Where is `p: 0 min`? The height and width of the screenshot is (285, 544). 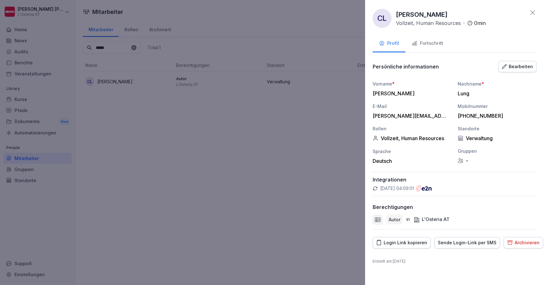 p: 0 min is located at coordinates (480, 23).